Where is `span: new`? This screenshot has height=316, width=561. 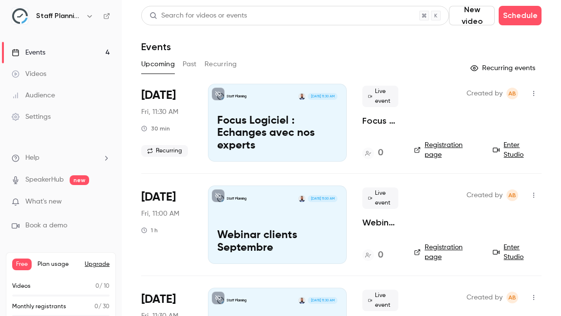 span: new is located at coordinates (79, 180).